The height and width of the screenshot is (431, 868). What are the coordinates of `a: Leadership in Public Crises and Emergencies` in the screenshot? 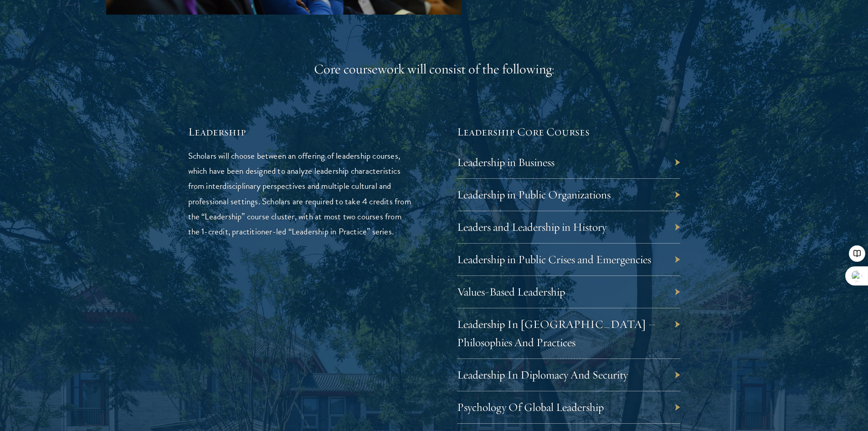 It's located at (554, 259).